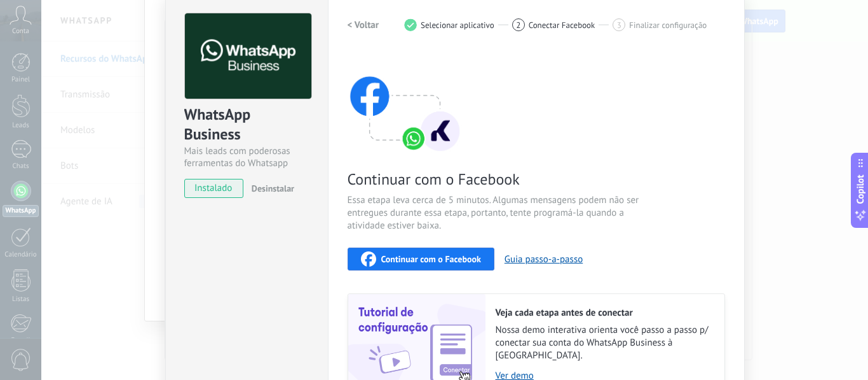 The image size is (868, 380). I want to click on div: Mais leads com poderosas ferramentas do Whatsapp, so click(247, 157).